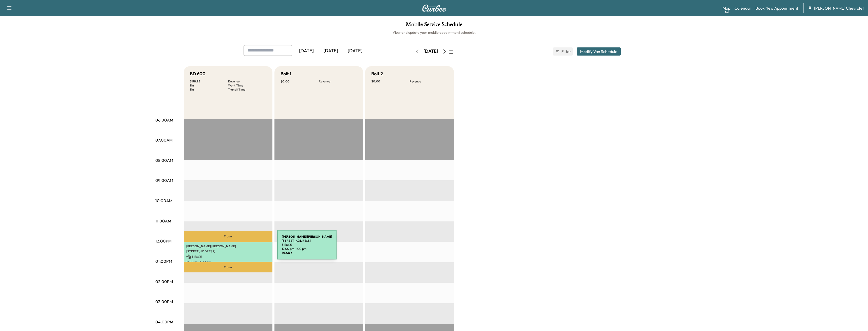 This screenshot has width=868, height=331. Describe the element at coordinates (163, 201) in the screenshot. I see `p: 10:00AM` at that location.